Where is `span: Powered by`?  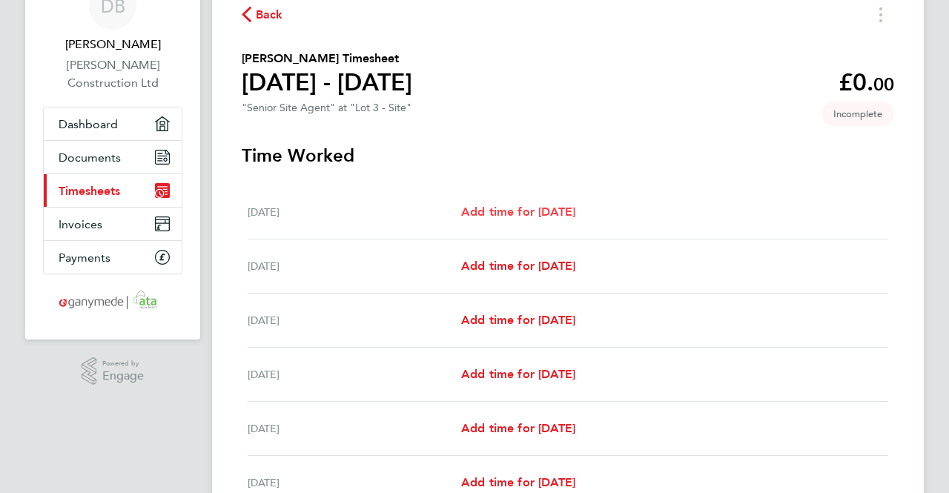
span: Powered by is located at coordinates (123, 363).